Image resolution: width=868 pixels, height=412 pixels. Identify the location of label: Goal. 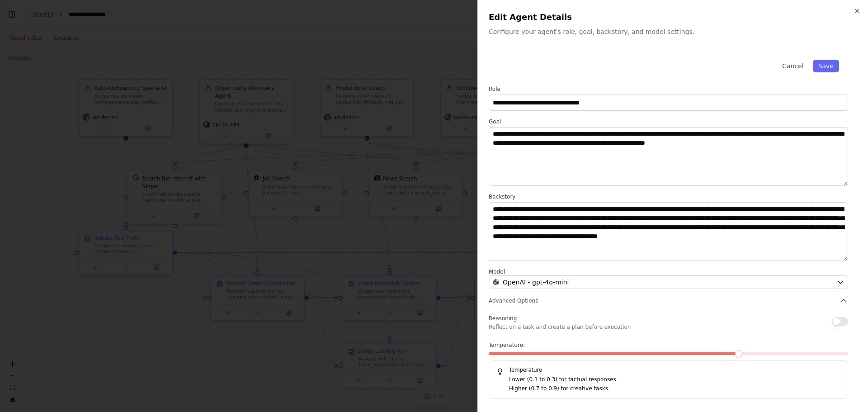
(668, 122).